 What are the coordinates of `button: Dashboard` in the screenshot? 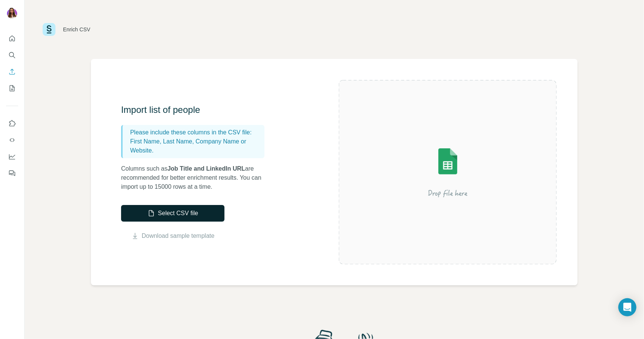 It's located at (12, 157).